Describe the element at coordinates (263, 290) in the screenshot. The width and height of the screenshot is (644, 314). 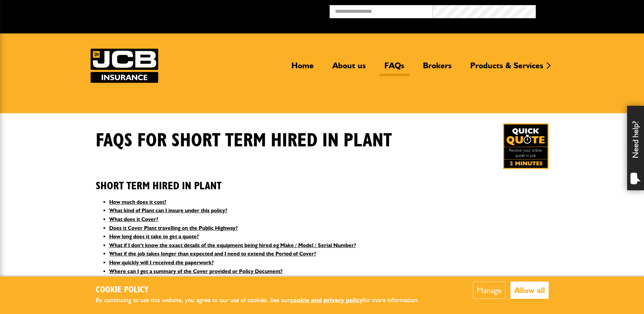
I see `h2: Cookie Policy` at that location.